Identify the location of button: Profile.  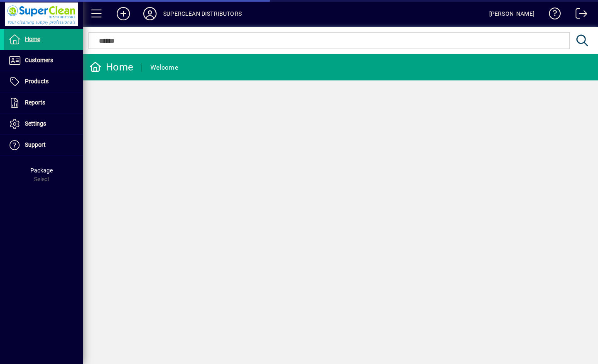
(150, 14).